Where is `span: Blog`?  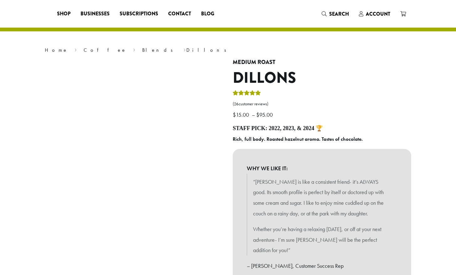
span: Blog is located at coordinates (208, 14).